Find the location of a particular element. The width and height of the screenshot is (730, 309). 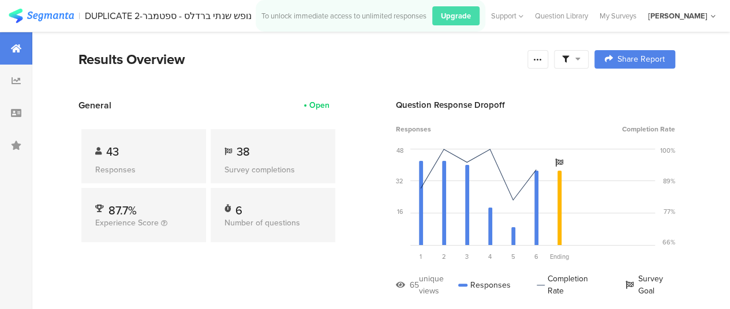

div: unique views is located at coordinates (439, 285).